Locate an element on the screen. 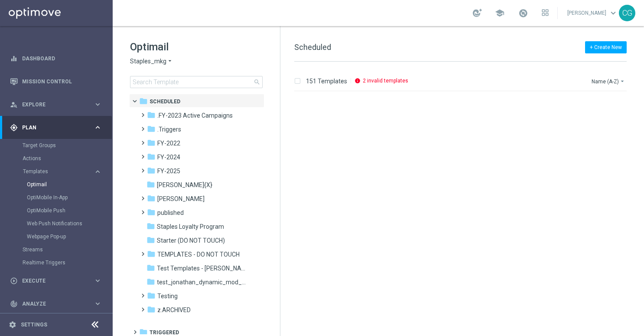 The width and height of the screenshot is (644, 336). span: keyboard_arrow_down is located at coordinates (613, 13).